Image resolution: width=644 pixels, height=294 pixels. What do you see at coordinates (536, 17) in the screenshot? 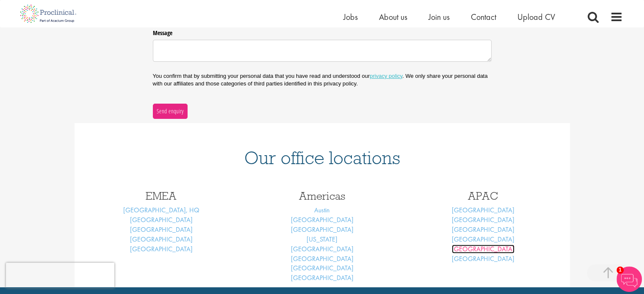
I see `span: Upload CV` at bounding box center [536, 17].